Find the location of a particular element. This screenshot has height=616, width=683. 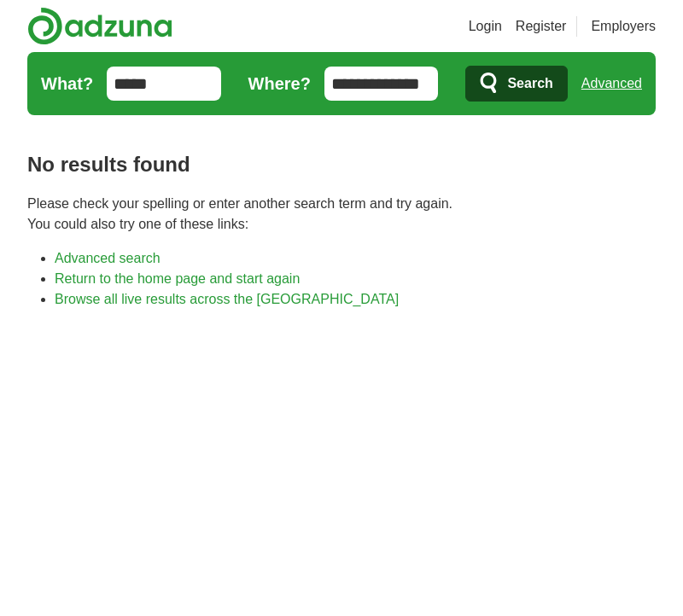

a: Advanced search is located at coordinates (108, 258).